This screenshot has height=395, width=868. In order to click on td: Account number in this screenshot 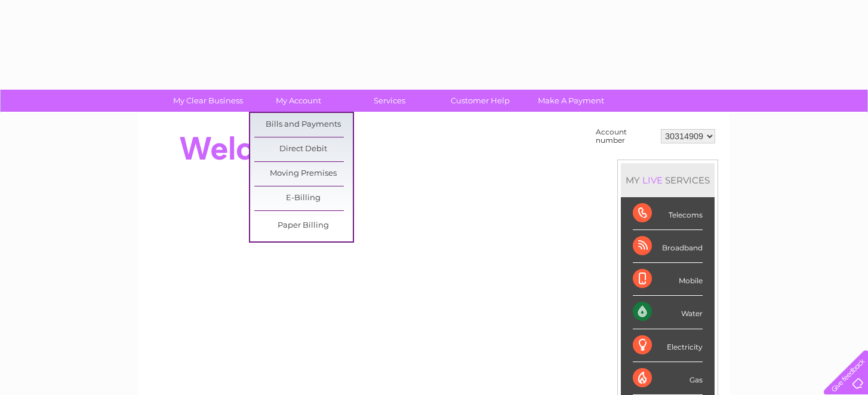, I will do `click(625, 136)`.